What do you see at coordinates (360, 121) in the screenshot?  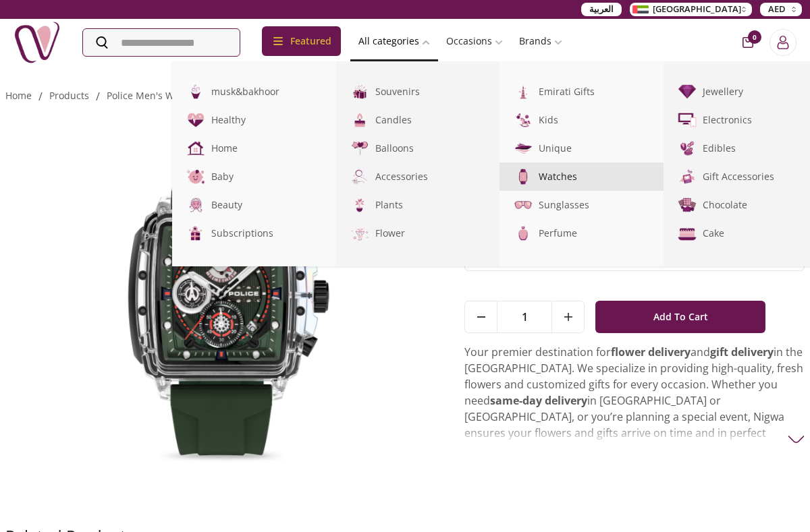 I see `img: Candles` at bounding box center [360, 121].